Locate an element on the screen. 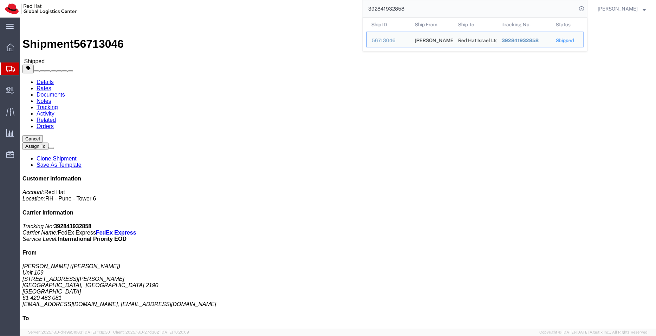  th: Ship To is located at coordinates (475, 25).